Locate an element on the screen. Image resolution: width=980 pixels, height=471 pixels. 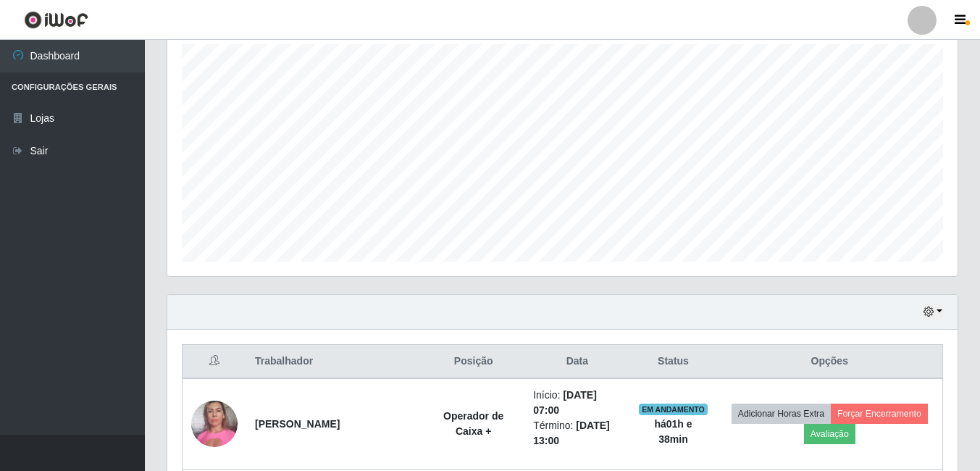
img: CoreUI Logo is located at coordinates (56, 19).